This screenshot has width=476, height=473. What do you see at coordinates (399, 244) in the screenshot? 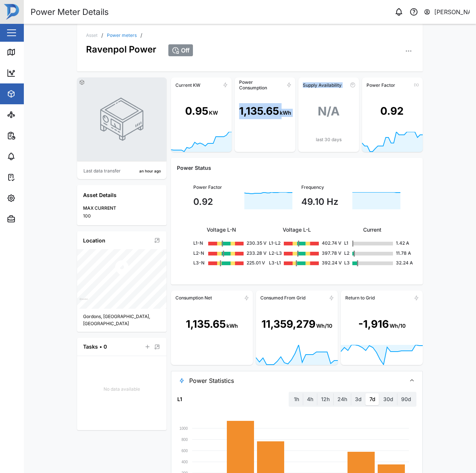
I see `div: 1.42 A` at bounding box center [399, 244].